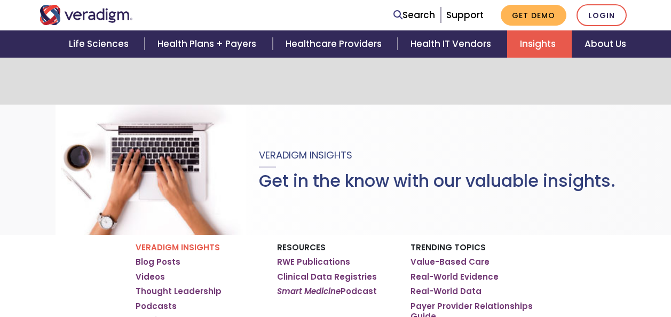  Describe the element at coordinates (454, 277) in the screenshot. I see `a: Real-World Evidence` at that location.